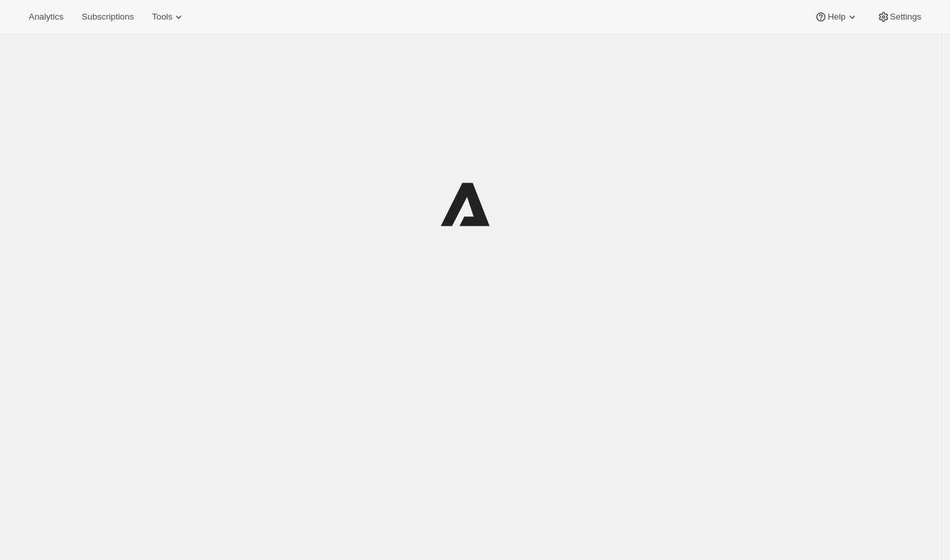  Describe the element at coordinates (905, 17) in the screenshot. I see `span: Settings` at that location.